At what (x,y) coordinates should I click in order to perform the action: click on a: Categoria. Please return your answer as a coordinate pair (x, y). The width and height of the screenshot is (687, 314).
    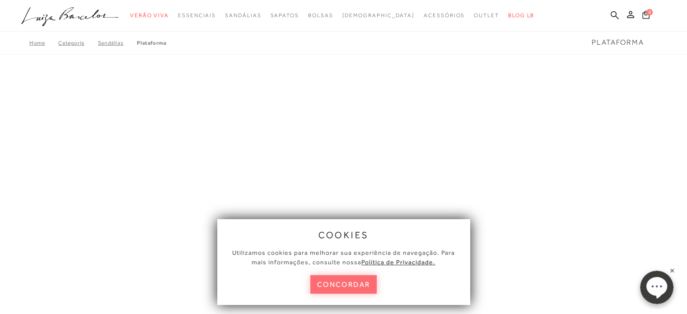
    Looking at the image, I should click on (78, 43).